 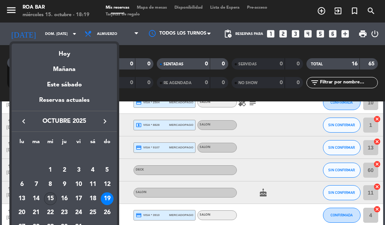 I want to click on th: jueves, so click(x=65, y=143).